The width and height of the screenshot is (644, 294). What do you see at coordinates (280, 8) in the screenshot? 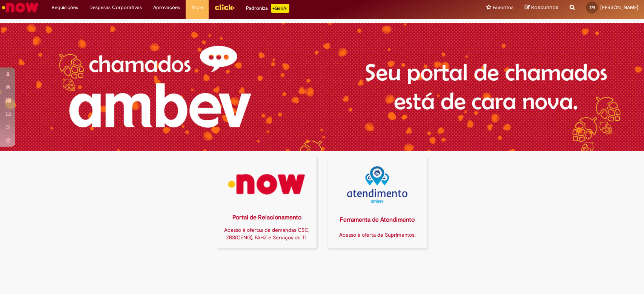
I see `p: +GenAi` at bounding box center [280, 8].